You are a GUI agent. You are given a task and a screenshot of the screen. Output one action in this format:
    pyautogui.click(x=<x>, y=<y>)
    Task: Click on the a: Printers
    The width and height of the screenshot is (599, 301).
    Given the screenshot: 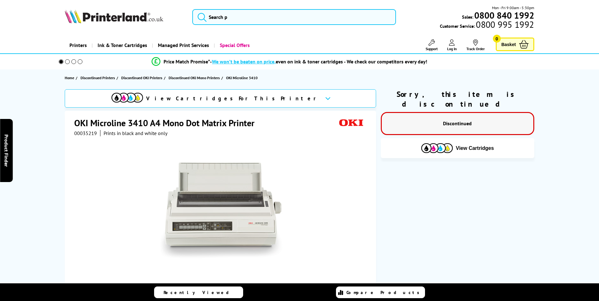 What is the action you would take?
    pyautogui.click(x=78, y=45)
    